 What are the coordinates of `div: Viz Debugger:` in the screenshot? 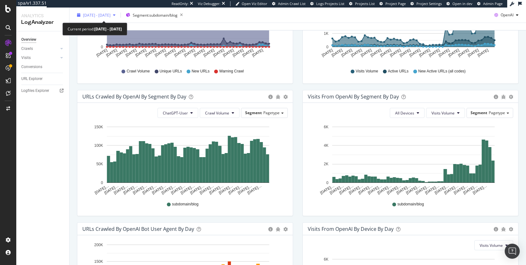 It's located at (209, 4).